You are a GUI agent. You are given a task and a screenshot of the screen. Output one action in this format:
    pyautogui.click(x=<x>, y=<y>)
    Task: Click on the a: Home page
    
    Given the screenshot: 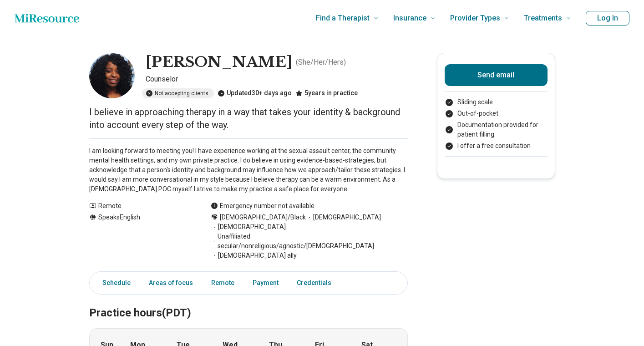 What is the action you would take?
    pyautogui.click(x=47, y=18)
    